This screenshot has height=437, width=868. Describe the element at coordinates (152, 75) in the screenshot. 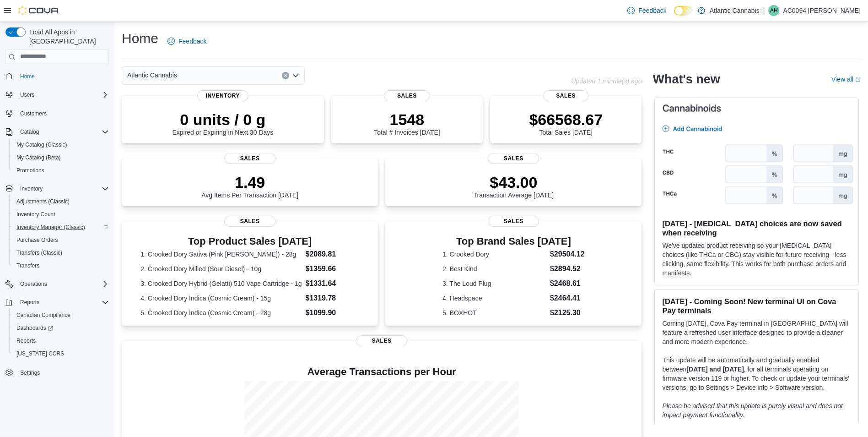

I see `span: Atlantic Cannabis` at that location.